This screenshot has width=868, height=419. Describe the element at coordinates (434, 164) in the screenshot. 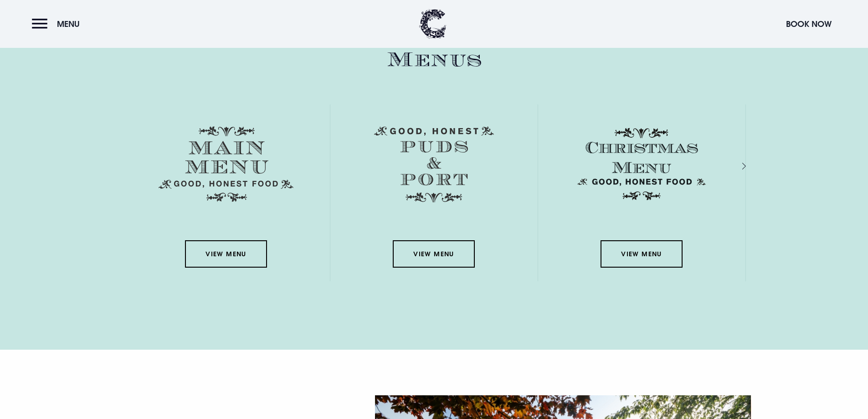

I see `img: Menu puds and port` at that location.